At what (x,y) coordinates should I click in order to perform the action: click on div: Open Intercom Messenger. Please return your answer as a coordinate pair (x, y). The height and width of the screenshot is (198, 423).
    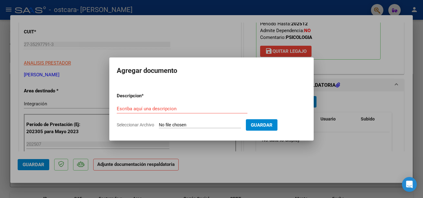
    Looking at the image, I should click on (409, 185).